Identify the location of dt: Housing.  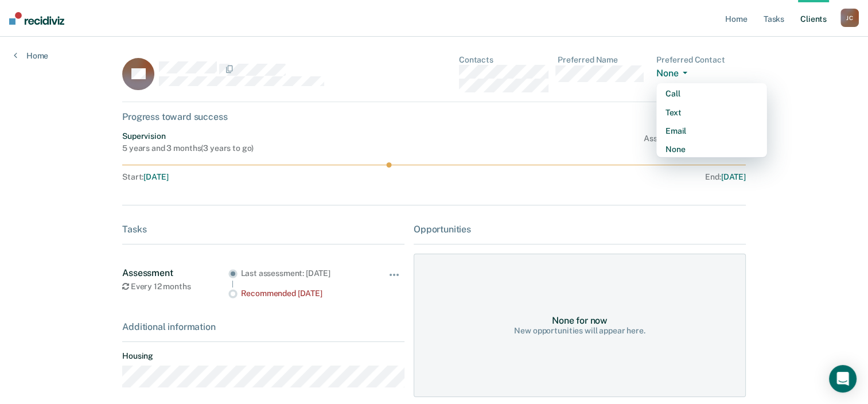
(263, 356).